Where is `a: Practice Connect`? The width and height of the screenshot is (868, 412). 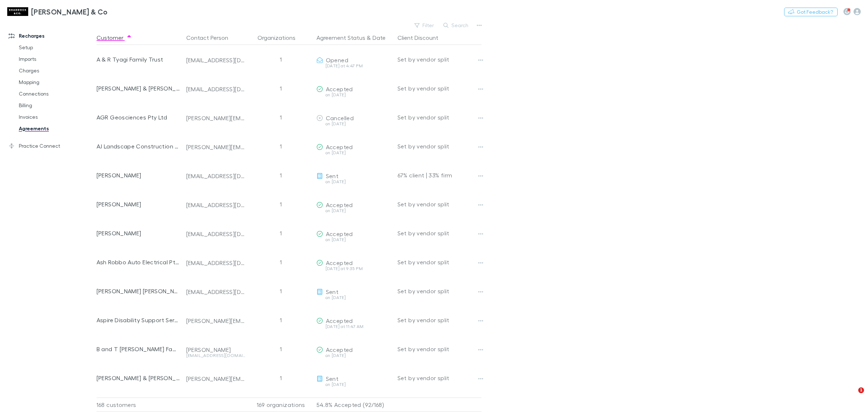 a: Practice Connect is located at coordinates (52, 146).